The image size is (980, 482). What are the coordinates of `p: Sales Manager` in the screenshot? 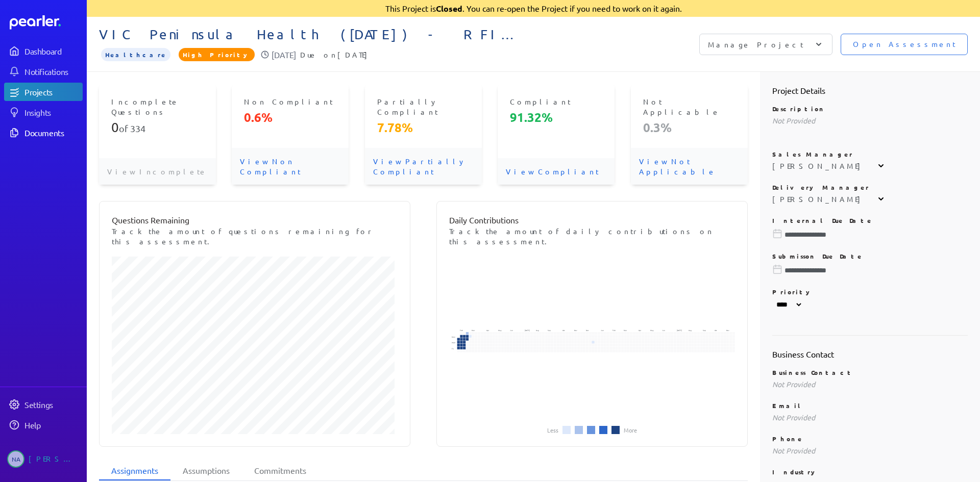 It's located at (870, 154).